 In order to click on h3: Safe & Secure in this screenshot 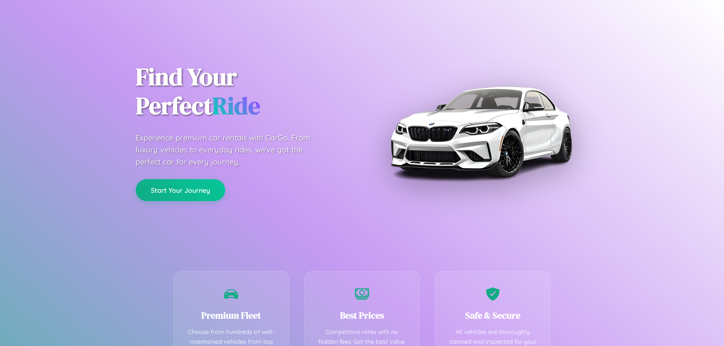, I will do `click(492, 316)`.